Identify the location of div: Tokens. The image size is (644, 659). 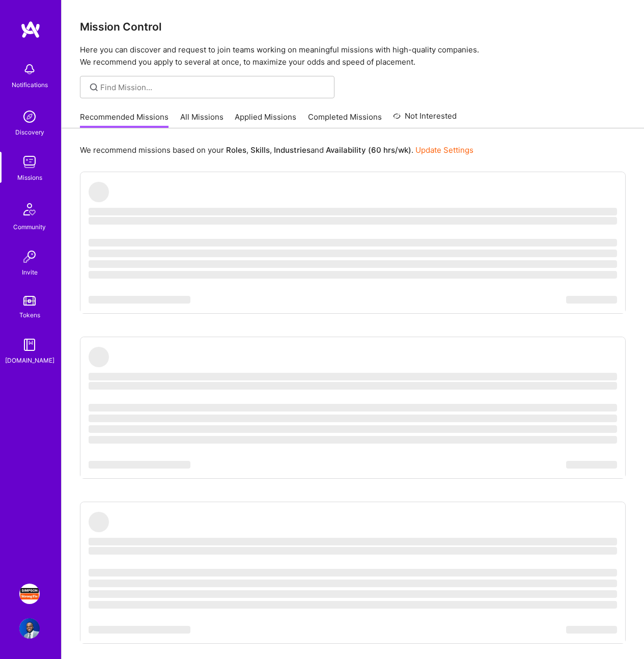
(29, 315).